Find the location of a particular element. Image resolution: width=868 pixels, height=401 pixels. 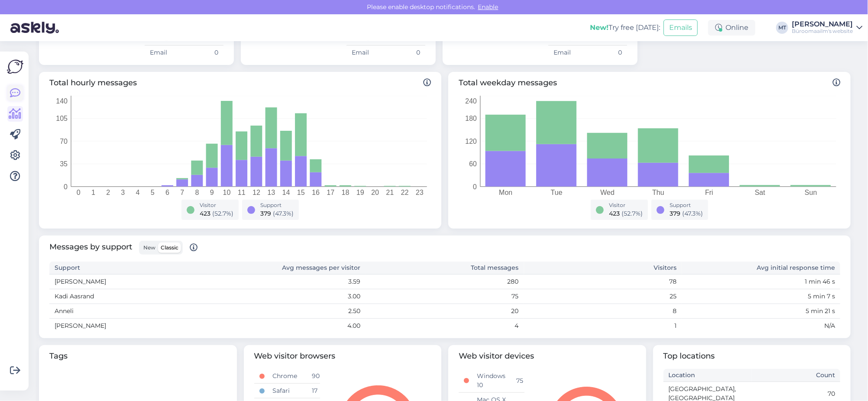

tspan: Tue is located at coordinates (557, 192).